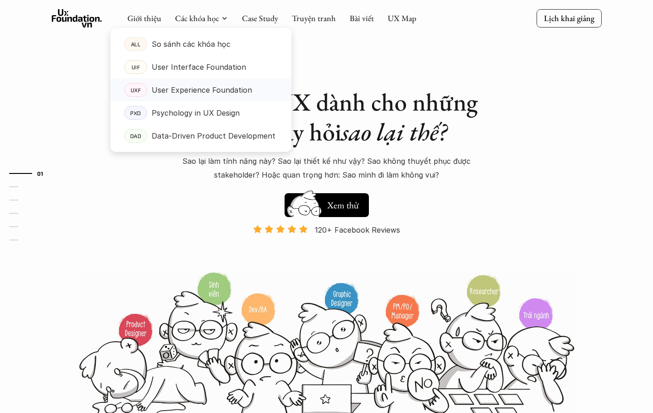  Describe the element at coordinates (327, 117) in the screenshot. I see `h1: Khóa học UX dành cho những người hay hỏi` at that location.